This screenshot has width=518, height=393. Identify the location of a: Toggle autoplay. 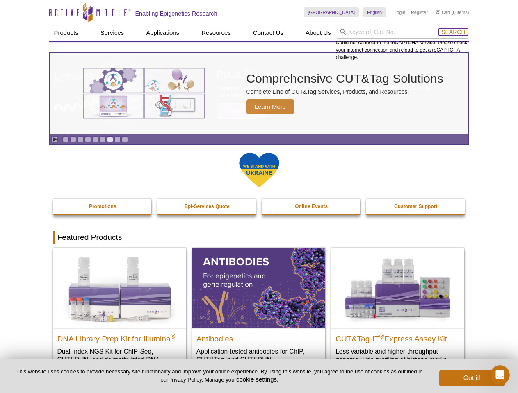
(55, 139).